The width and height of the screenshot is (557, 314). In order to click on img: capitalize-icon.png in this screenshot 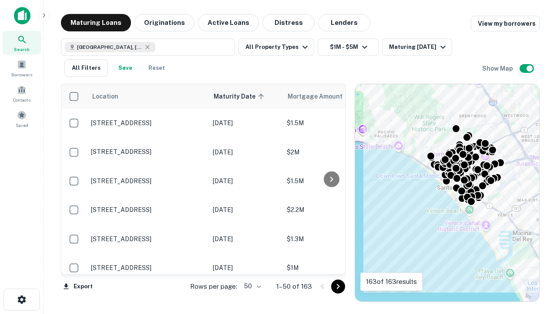, I will do `click(22, 16)`.